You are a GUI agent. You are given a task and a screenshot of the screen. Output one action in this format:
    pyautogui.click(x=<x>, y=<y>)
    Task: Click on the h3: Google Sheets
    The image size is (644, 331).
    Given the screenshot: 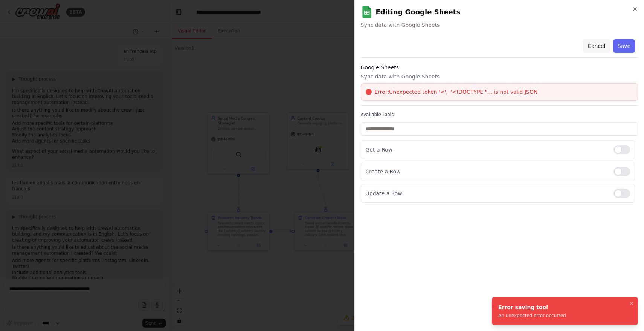 What is the action you would take?
    pyautogui.click(x=499, y=68)
    